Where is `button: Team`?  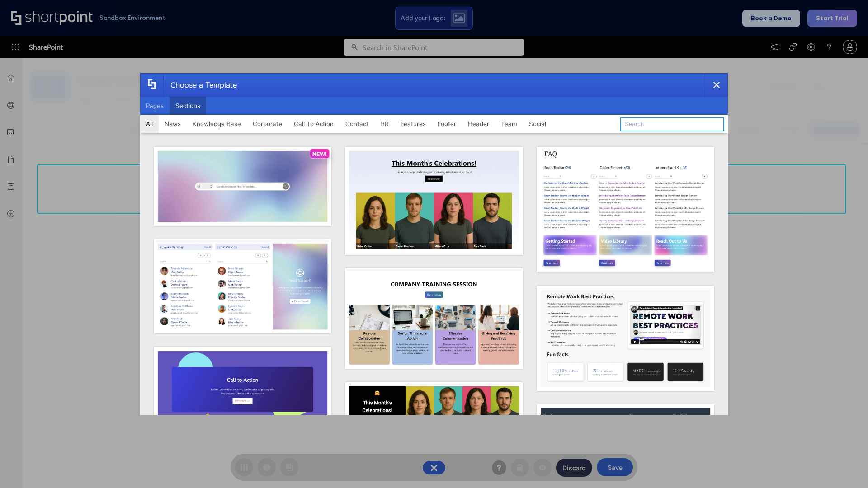 button: Team is located at coordinates (509, 124).